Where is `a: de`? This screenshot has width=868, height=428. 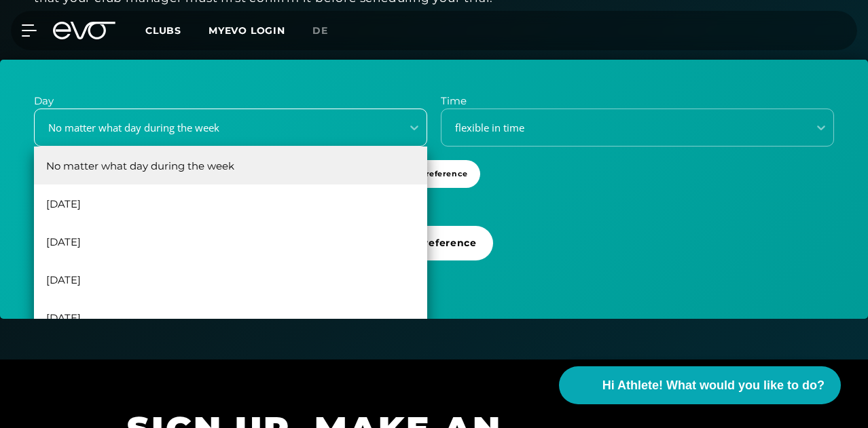
a: de is located at coordinates (328, 31).